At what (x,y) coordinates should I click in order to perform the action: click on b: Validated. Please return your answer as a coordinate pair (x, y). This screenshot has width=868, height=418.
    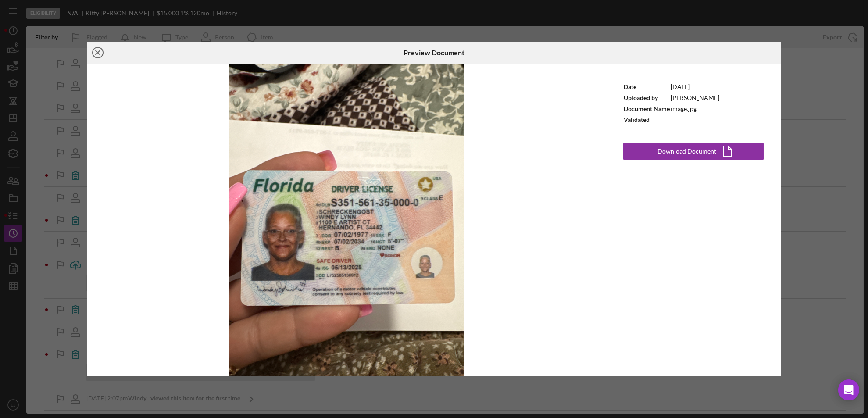
    Looking at the image, I should click on (637, 119).